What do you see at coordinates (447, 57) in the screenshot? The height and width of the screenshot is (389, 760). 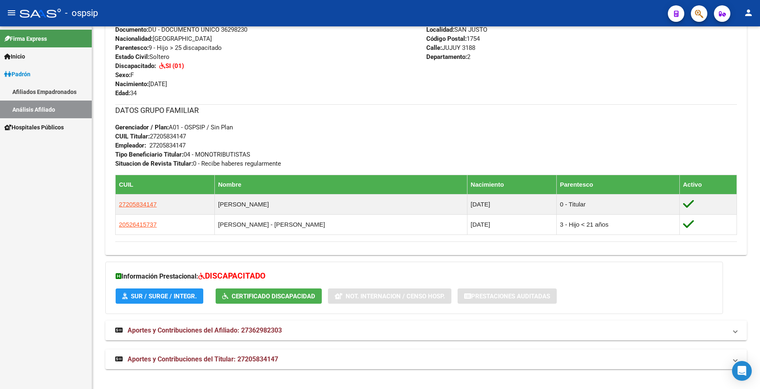 I see `strong: Departamento:` at bounding box center [447, 57].